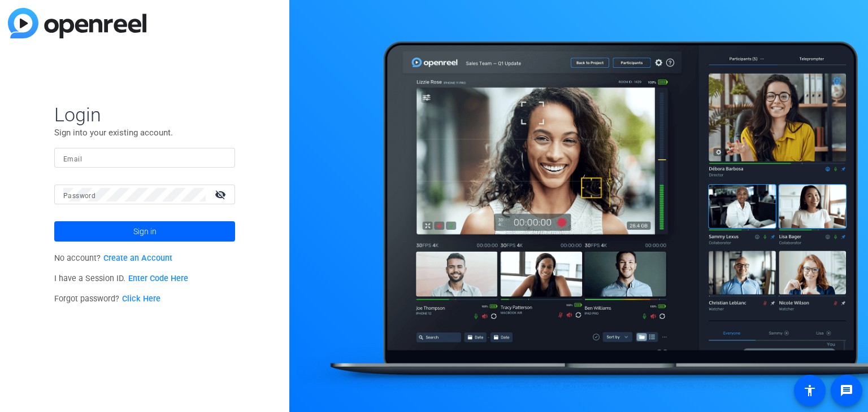 This screenshot has width=868, height=412. I want to click on a: Create an Account, so click(138, 258).